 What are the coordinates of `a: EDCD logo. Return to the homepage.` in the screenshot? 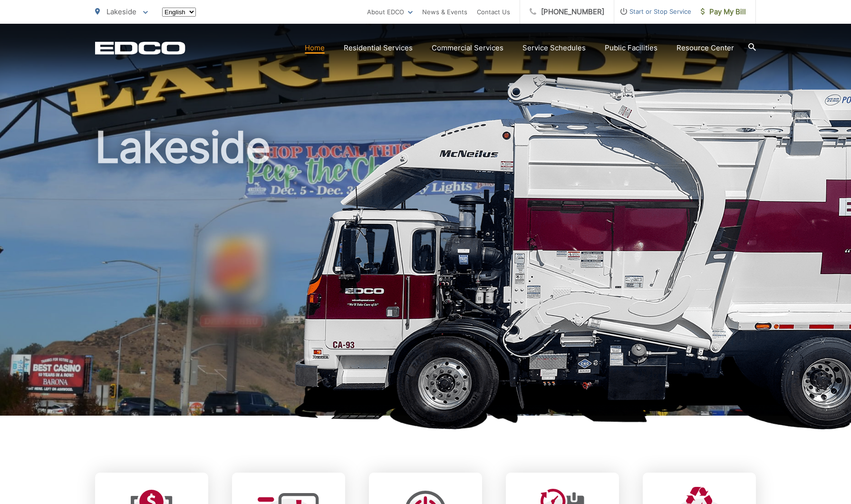 It's located at (140, 48).